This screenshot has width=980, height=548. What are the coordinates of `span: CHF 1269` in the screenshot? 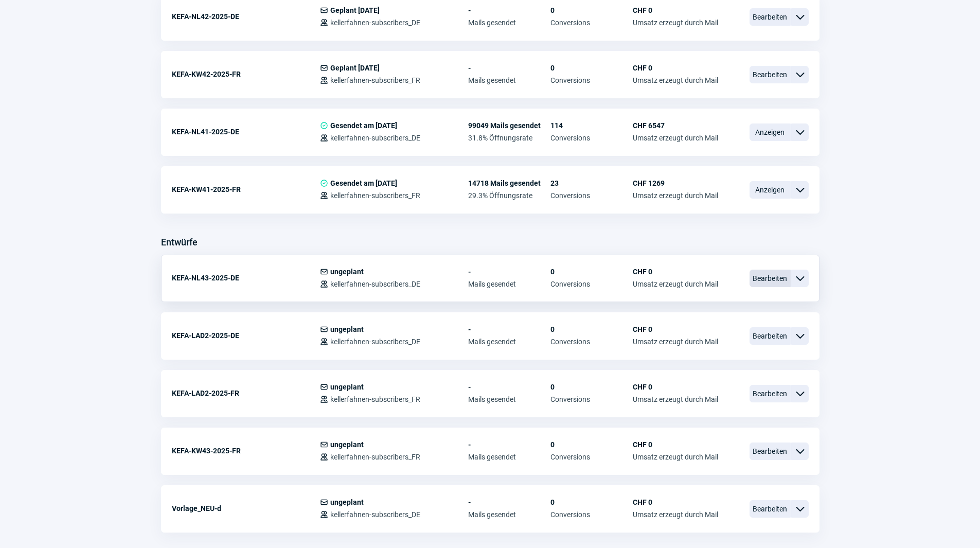 It's located at (676, 183).